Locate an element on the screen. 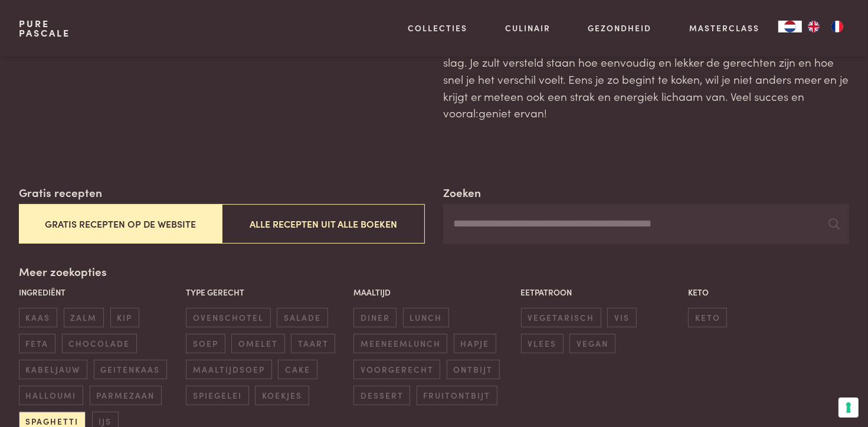 The height and width of the screenshot is (427, 868). a: Masterclass is located at coordinates (724, 28).